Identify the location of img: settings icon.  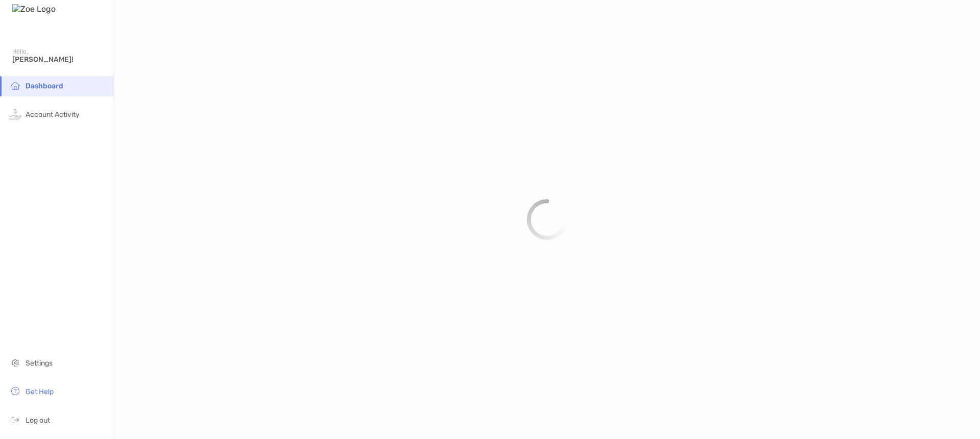
(15, 363).